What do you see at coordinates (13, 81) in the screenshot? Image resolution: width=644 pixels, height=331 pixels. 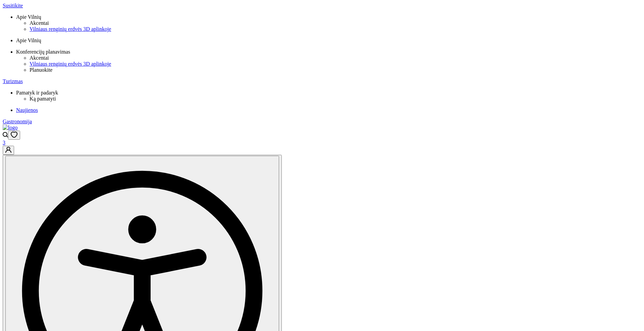 I see `span: Turizmas` at bounding box center [13, 81].